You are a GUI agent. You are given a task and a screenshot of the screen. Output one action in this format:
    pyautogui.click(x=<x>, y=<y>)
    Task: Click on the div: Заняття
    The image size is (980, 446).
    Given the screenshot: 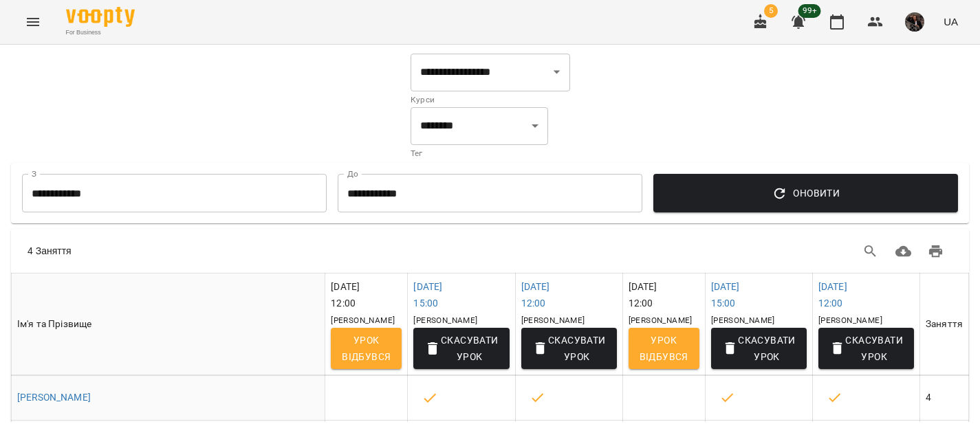 What is the action you would take?
    pyautogui.click(x=944, y=324)
    